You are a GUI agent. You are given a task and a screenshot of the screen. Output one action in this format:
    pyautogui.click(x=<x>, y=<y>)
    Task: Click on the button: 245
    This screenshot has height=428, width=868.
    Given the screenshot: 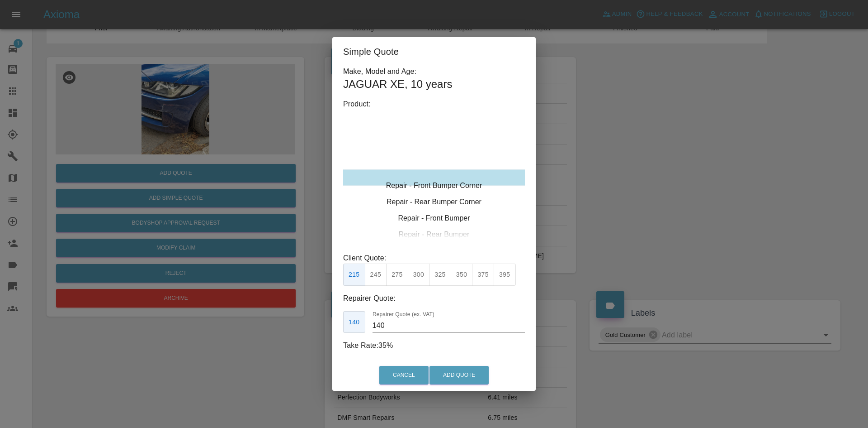 What is the action you would take?
    pyautogui.click(x=376, y=275)
    